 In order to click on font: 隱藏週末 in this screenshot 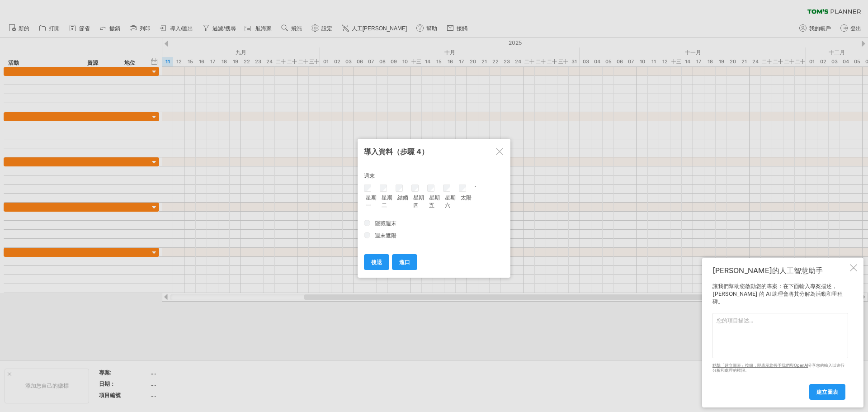, I will do `click(385, 223)`.